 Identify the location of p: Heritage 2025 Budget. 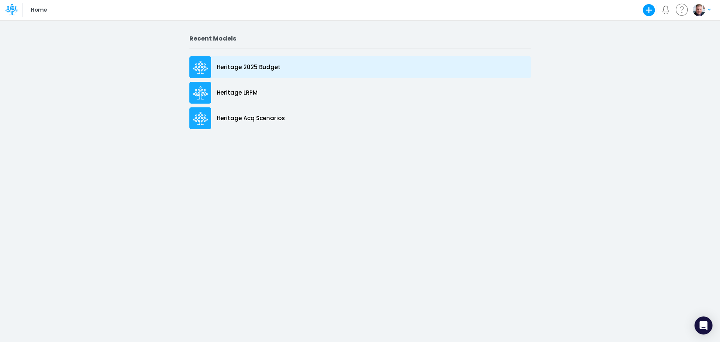
(249, 67).